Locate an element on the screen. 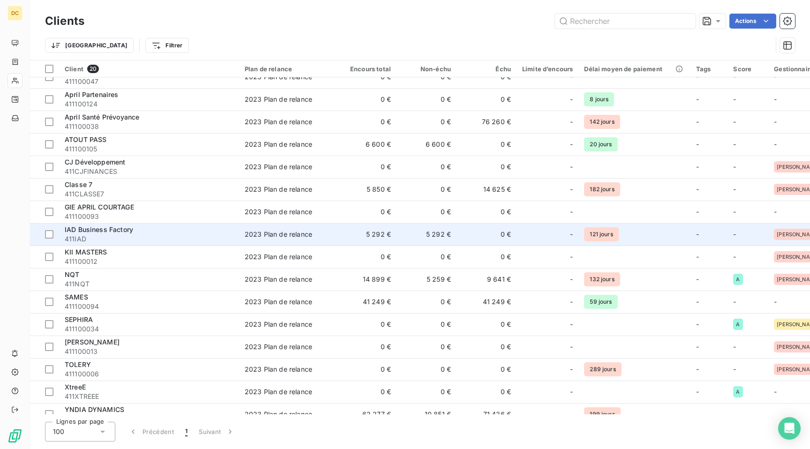 This screenshot has height=449, width=810. div: Encours total is located at coordinates (367, 69).